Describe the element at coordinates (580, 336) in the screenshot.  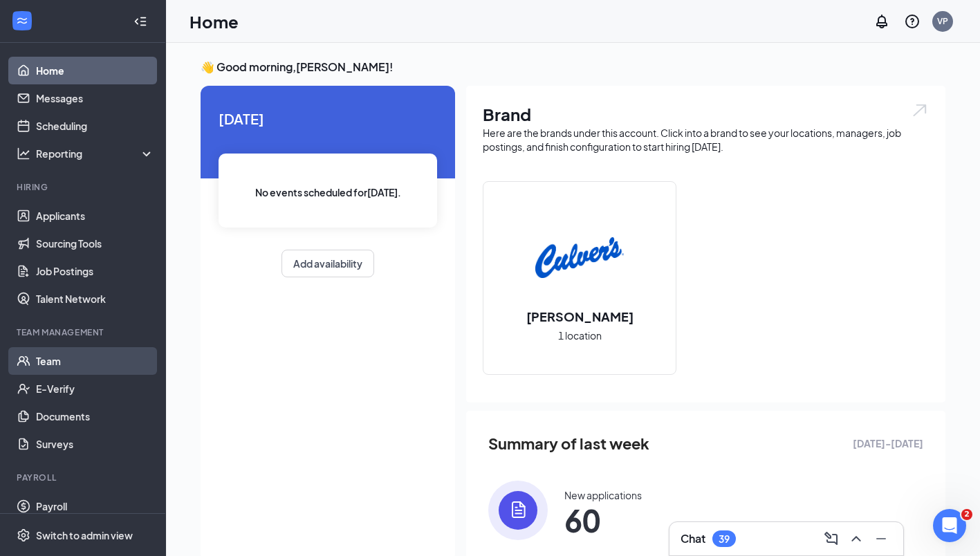
I see `span: 1 location` at that location.